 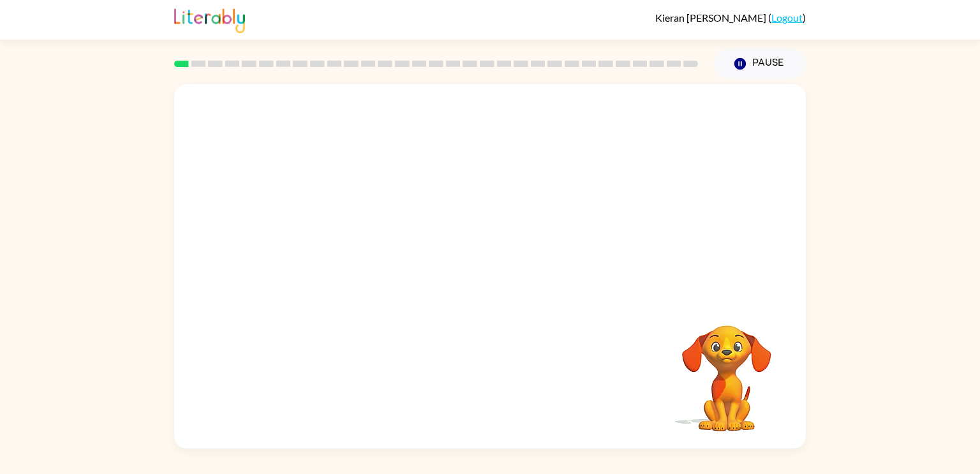 What do you see at coordinates (759, 64) in the screenshot?
I see `button: Pause` at bounding box center [759, 64].